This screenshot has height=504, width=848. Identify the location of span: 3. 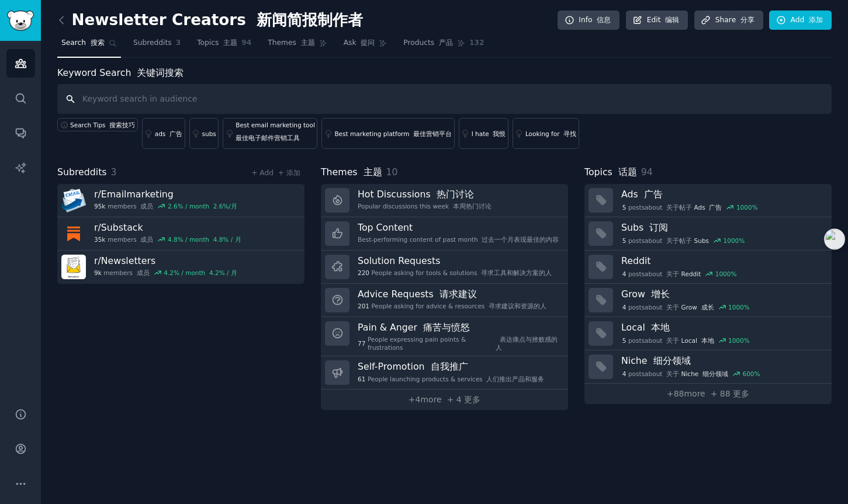
(114, 172).